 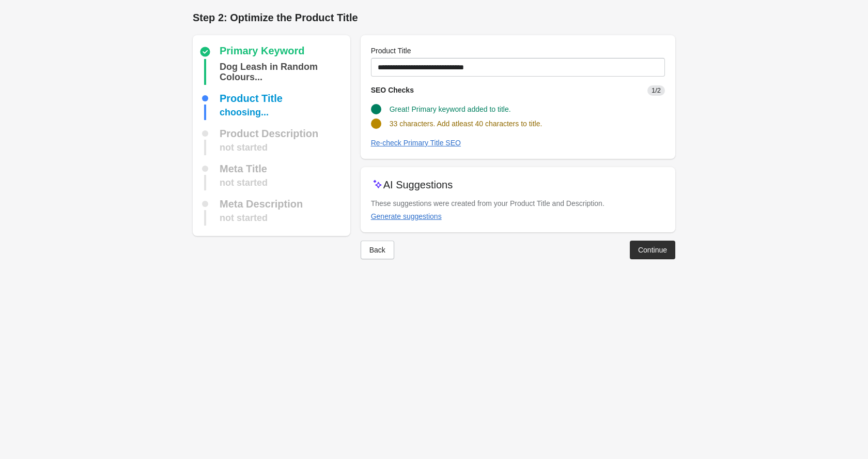 I want to click on p: AI Suggestions, so click(x=418, y=185).